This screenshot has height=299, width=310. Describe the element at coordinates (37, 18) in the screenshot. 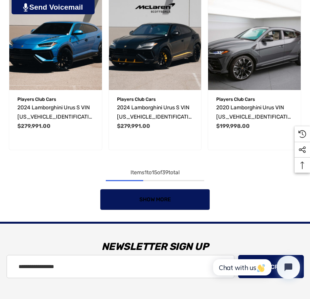

I see `button: Chat with us👋` at that location.